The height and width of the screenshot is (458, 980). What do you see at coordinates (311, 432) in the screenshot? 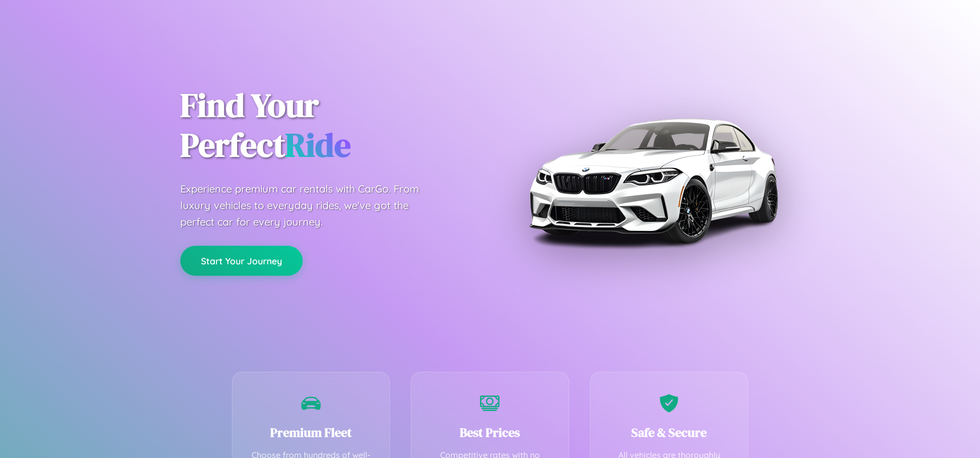
I see `h3: Premium Fleet` at bounding box center [311, 432].